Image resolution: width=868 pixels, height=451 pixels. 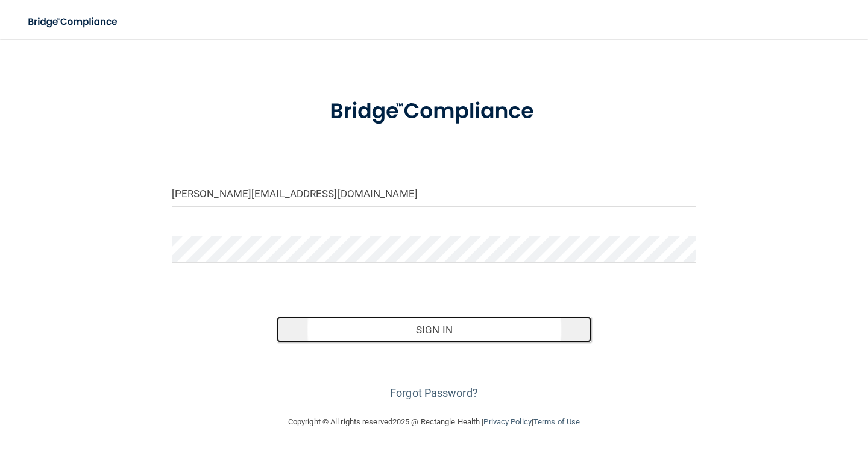 I want to click on div: Copyright © All rights reserved 2025 @ Rectangle Health | |, so click(x=434, y=422).